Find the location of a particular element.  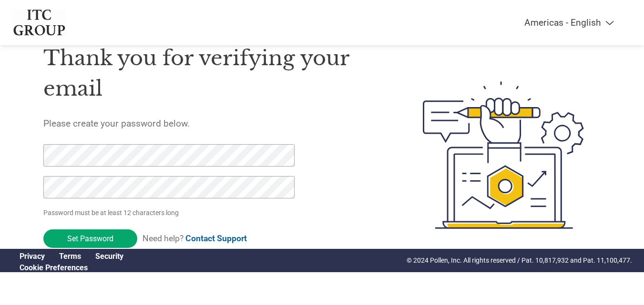

a: Security is located at coordinates (109, 256).